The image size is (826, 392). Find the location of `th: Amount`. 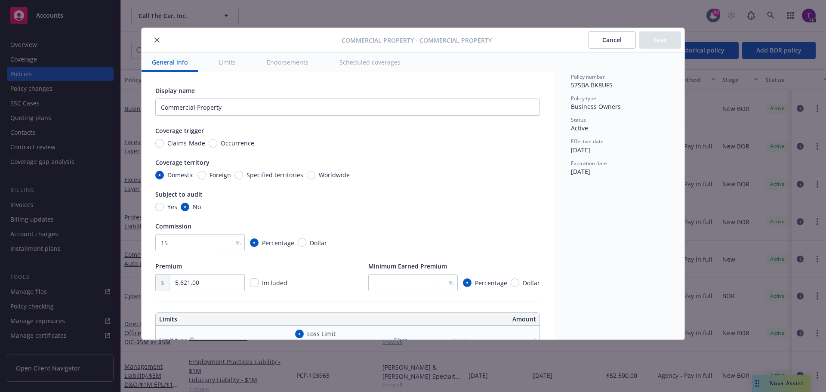

th: Amount is located at coordinates (445, 319).